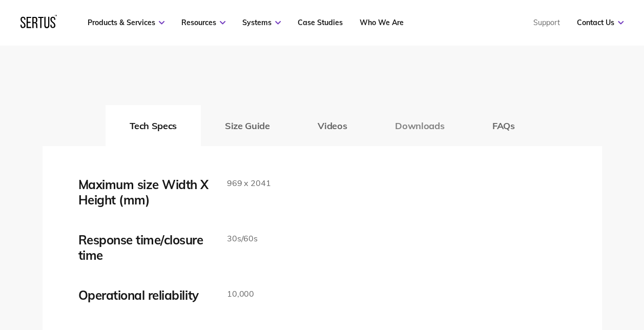 The image size is (644, 330). I want to click on div: Response time/closure time, so click(145, 247).